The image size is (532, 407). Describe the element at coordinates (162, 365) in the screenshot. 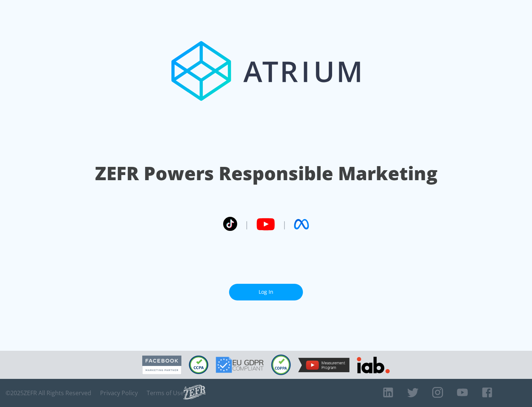

I see `img: Facebook Marketing Partner` at that location.